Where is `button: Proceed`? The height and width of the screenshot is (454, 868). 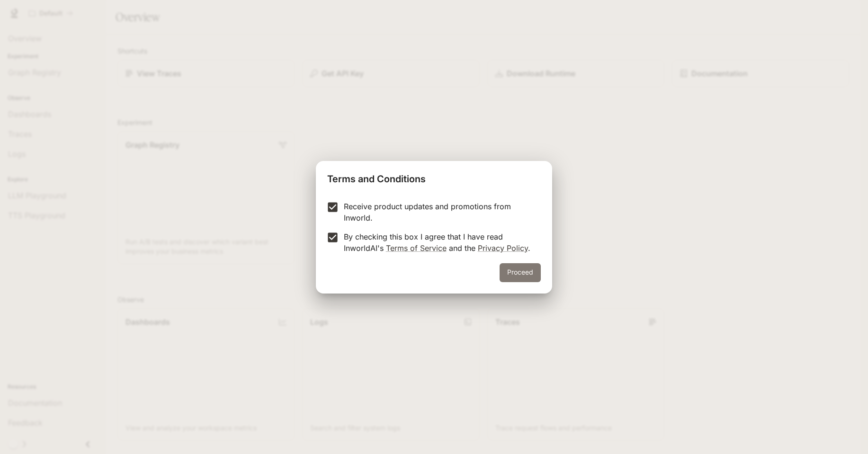
button: Proceed is located at coordinates (520, 273).